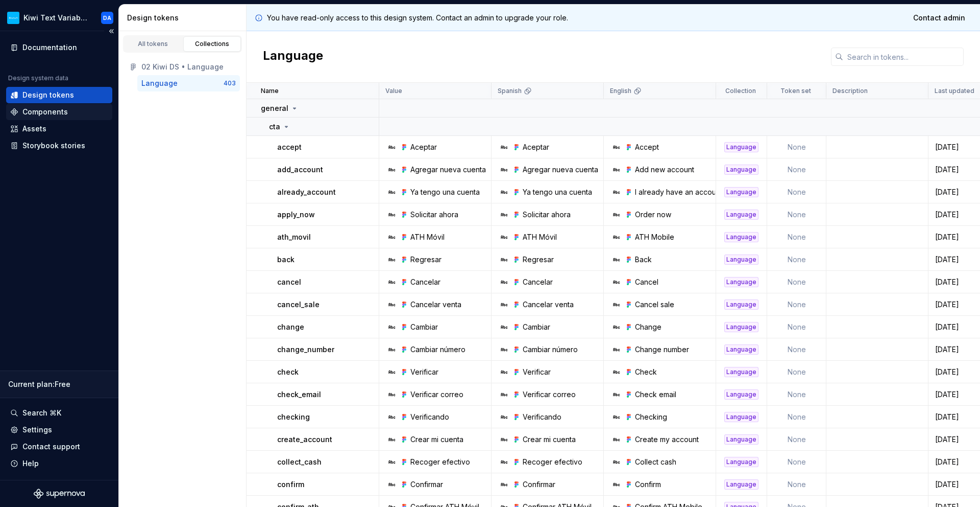 This screenshot has height=507, width=980. What do you see at coordinates (665, 169) in the screenshot?
I see `div: Add new account` at bounding box center [665, 169].